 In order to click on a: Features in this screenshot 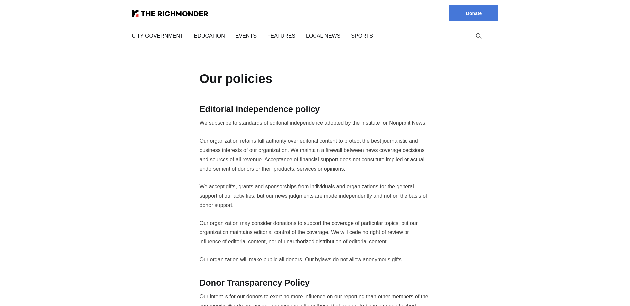, I will do `click(277, 36)`.